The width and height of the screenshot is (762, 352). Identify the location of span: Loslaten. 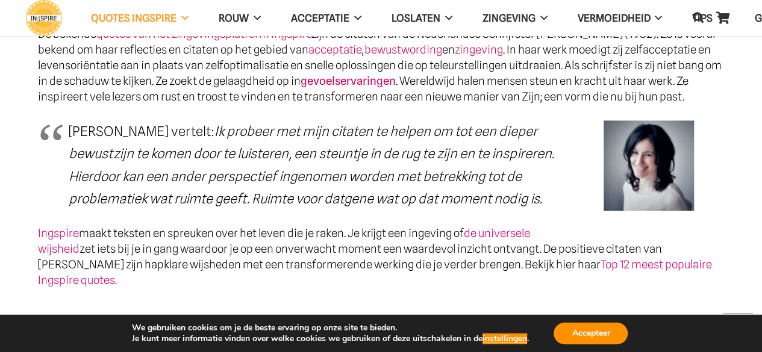
(415, 18).